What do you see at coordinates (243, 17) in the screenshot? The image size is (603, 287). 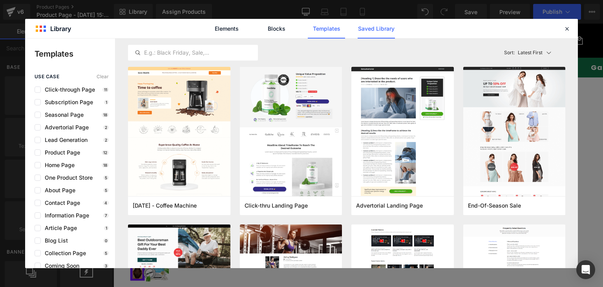 I see `a: Zona GT` at bounding box center [243, 17].